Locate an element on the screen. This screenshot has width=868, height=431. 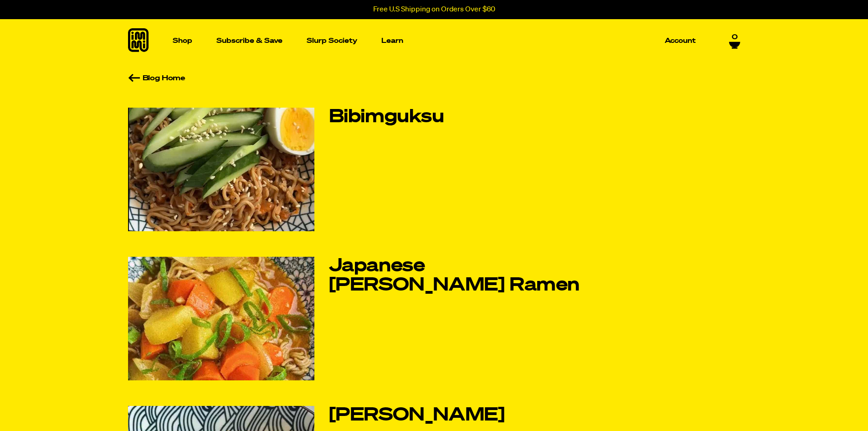
img: Bibimguksu is located at coordinates (221, 169).